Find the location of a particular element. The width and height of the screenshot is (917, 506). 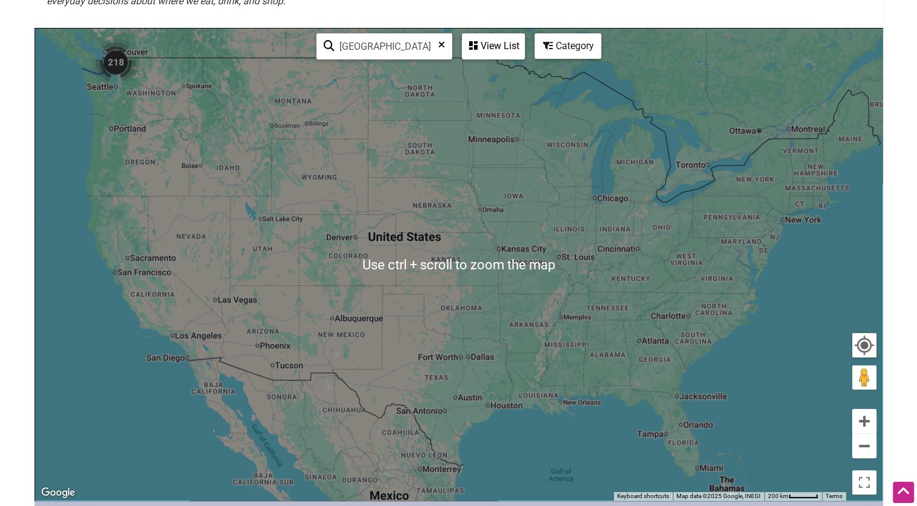

div: Category is located at coordinates (568, 46).